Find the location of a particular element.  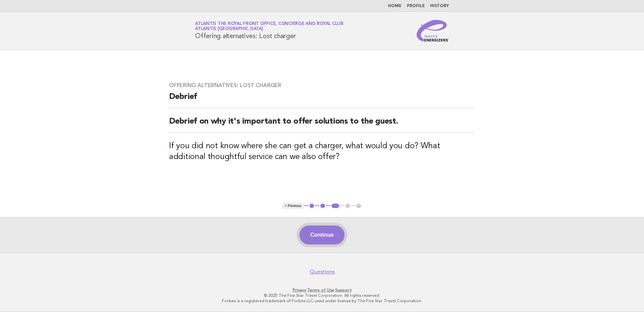

h3: If you did not know where she can get a charger, what would you do? What additional thoughtful se... is located at coordinates (322, 152).